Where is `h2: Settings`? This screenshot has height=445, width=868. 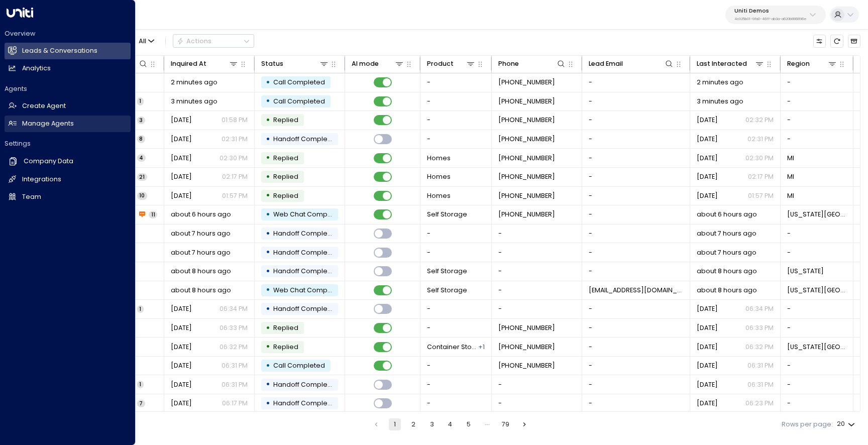 h2: Settings is located at coordinates (67, 144).